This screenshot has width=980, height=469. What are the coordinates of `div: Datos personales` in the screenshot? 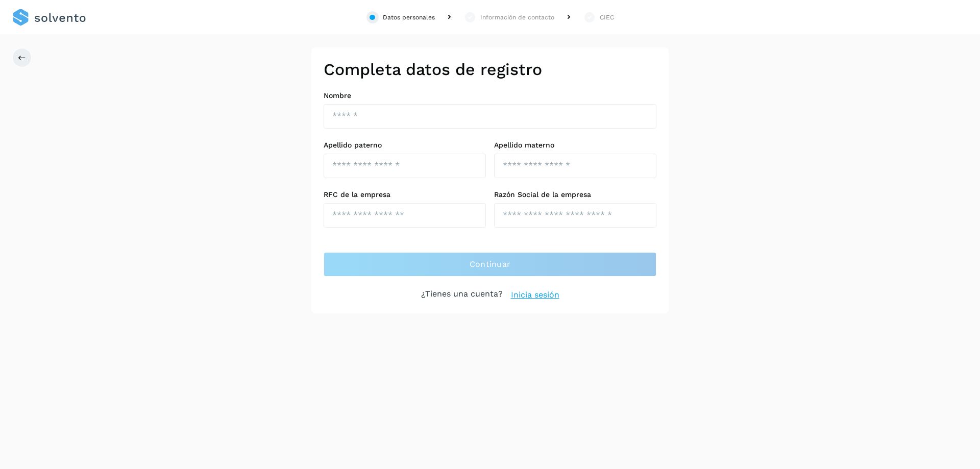 It's located at (408, 17).